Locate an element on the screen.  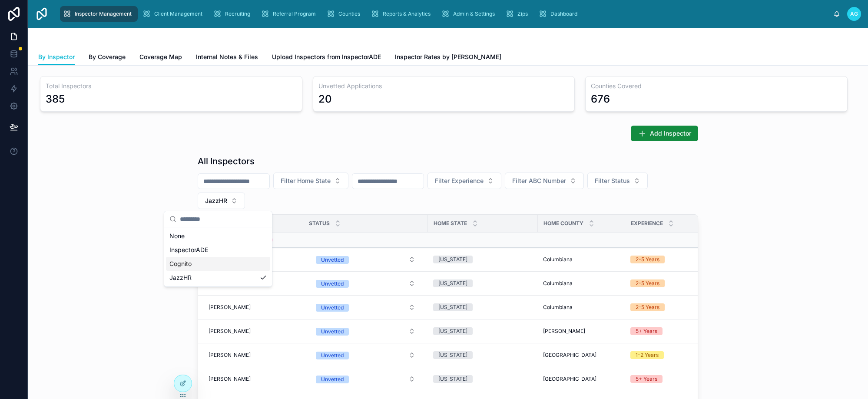
span: Add Inspector is located at coordinates (670, 133).